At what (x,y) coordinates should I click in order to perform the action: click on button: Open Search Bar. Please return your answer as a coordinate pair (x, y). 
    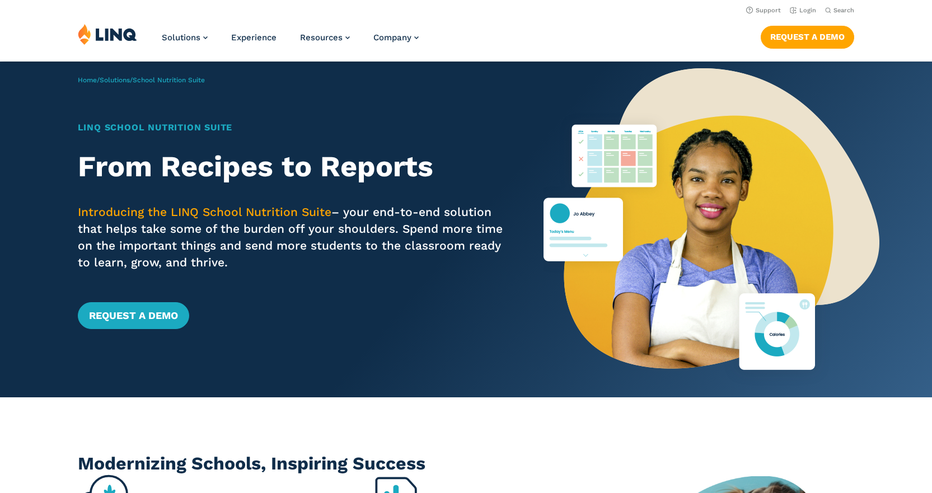
    Looking at the image, I should click on (840, 10).